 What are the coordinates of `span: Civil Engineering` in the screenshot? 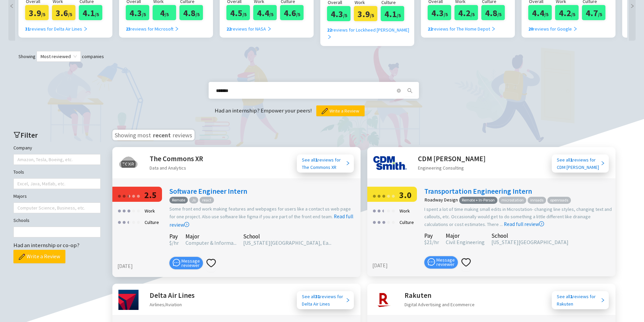 It's located at (465, 242).